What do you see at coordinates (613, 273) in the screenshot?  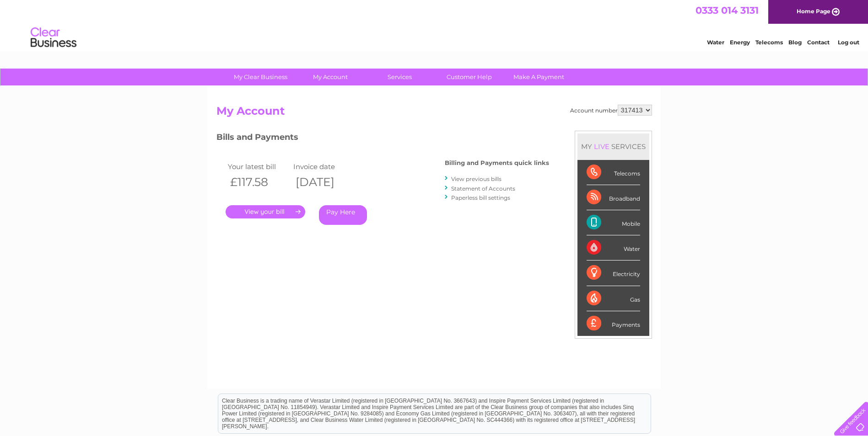 I see `div: Electricity` at bounding box center [613, 273].